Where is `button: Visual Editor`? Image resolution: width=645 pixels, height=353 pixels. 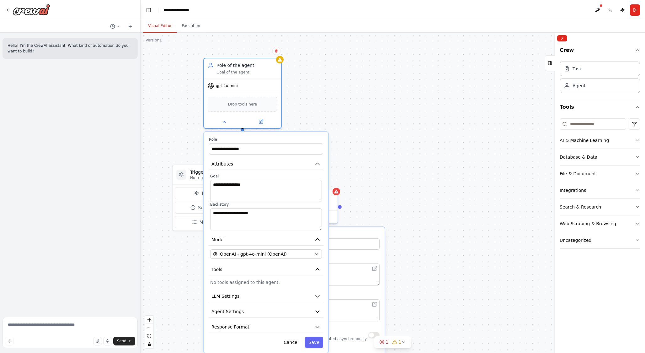
button: Visual Editor is located at coordinates (160, 26).